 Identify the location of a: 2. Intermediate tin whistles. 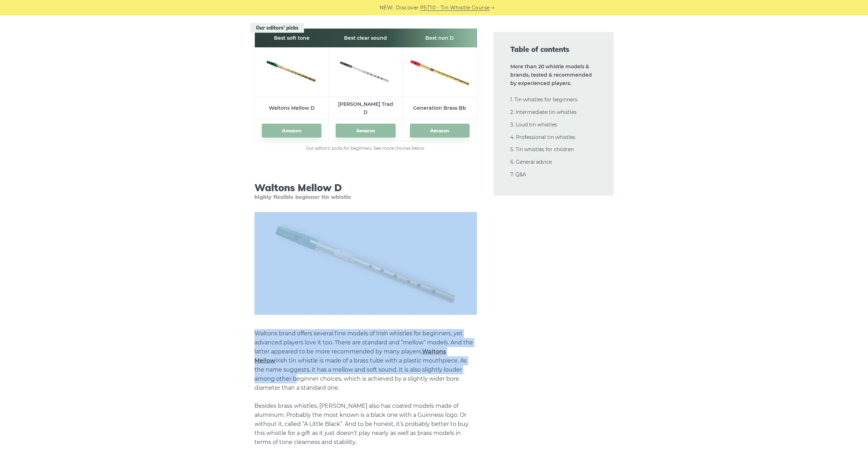
(544, 112).